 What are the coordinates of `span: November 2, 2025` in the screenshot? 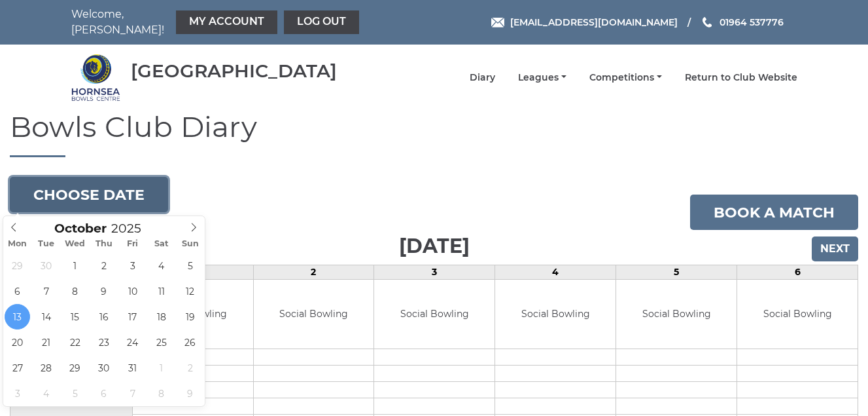 It's located at (189, 367).